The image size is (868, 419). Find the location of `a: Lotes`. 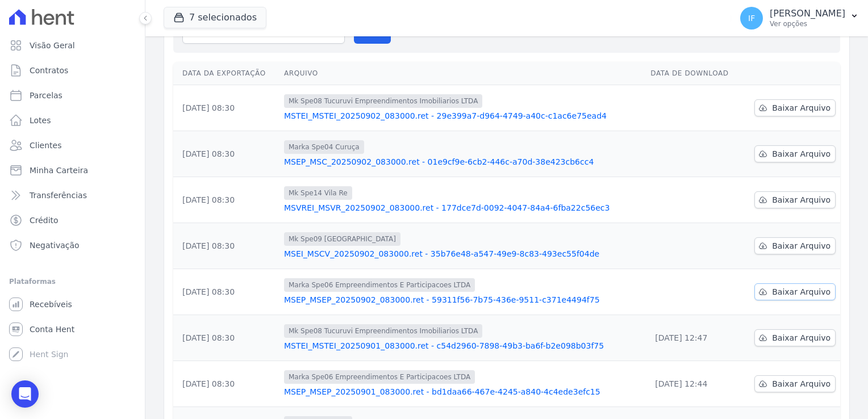

a: Lotes is located at coordinates (72, 121).